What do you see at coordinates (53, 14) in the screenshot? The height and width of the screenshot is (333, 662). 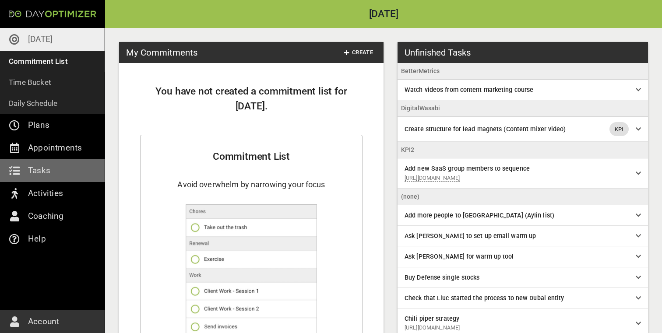 I see `img: Day Optimizer` at bounding box center [53, 14].